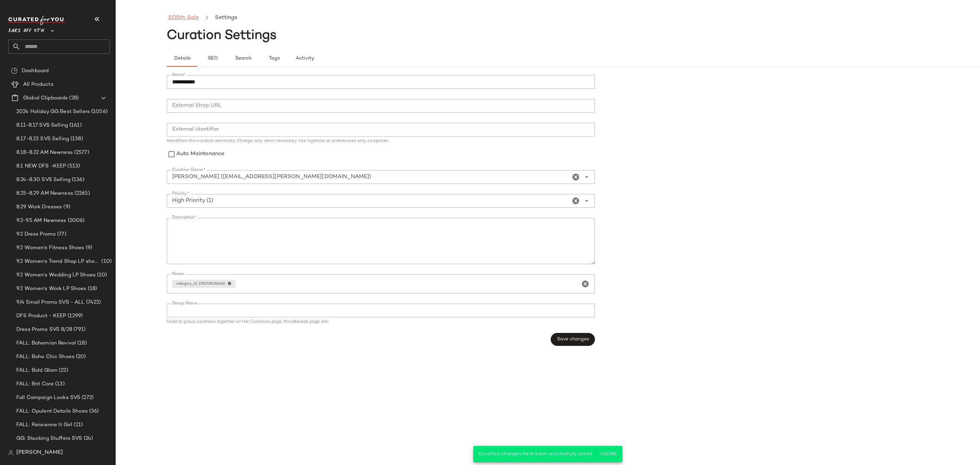 This screenshot has height=465, width=980. What do you see at coordinates (88, 439) in the screenshot?
I see `span: (24)` at bounding box center [88, 439].